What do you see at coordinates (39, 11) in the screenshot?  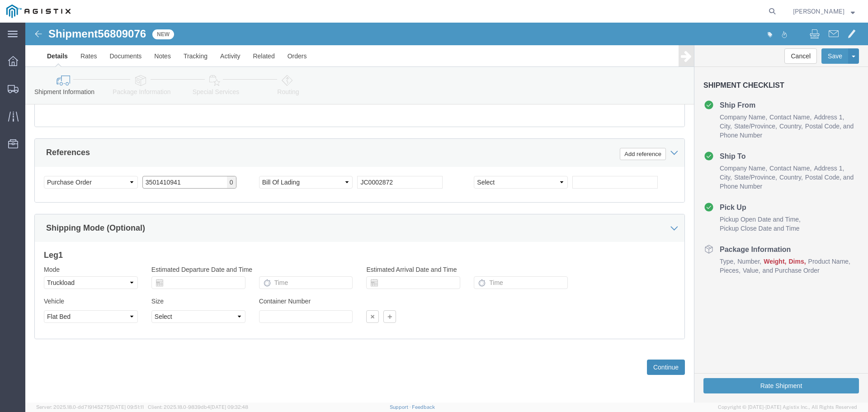 I see `img: logo` at bounding box center [39, 11].